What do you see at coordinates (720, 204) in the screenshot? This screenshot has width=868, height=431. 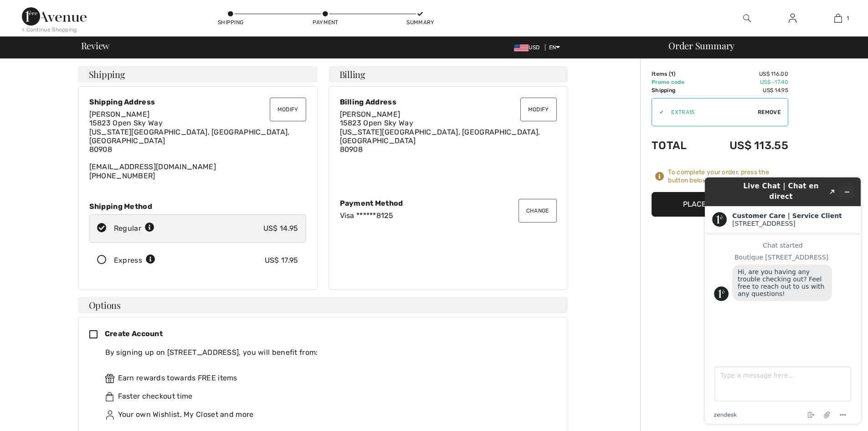 I see `button: Place Your Order` at bounding box center [720, 204].